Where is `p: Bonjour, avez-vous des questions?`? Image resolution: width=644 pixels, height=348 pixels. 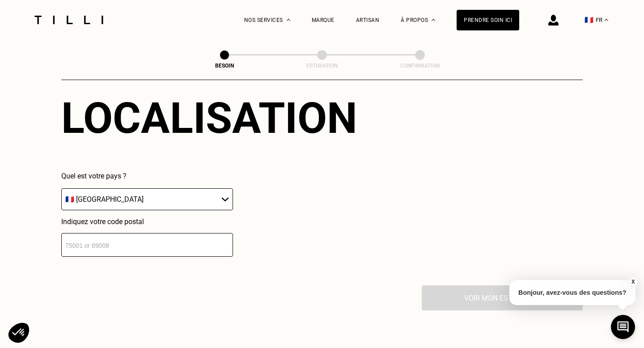
p: Bonjour, avez-vous des questions? is located at coordinates (572, 293).